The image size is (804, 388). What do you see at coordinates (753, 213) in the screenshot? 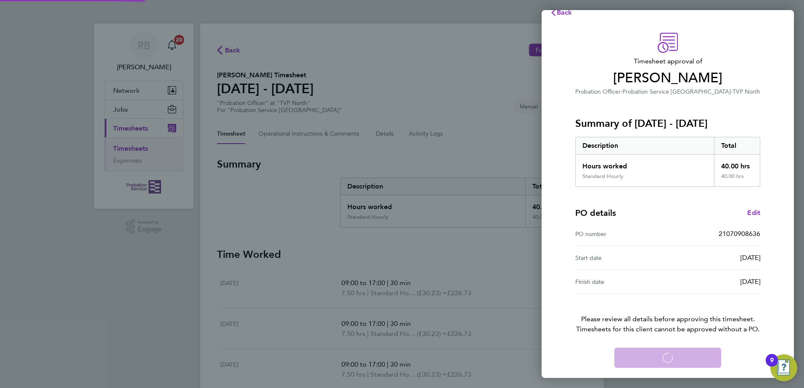
I see `span: Edit` at bounding box center [753, 213].